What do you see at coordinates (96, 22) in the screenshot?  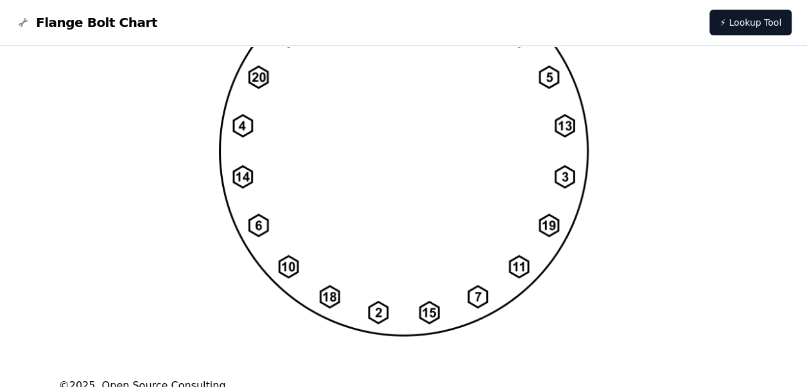 I see `span: Flange Bolt Chart` at bounding box center [96, 22].